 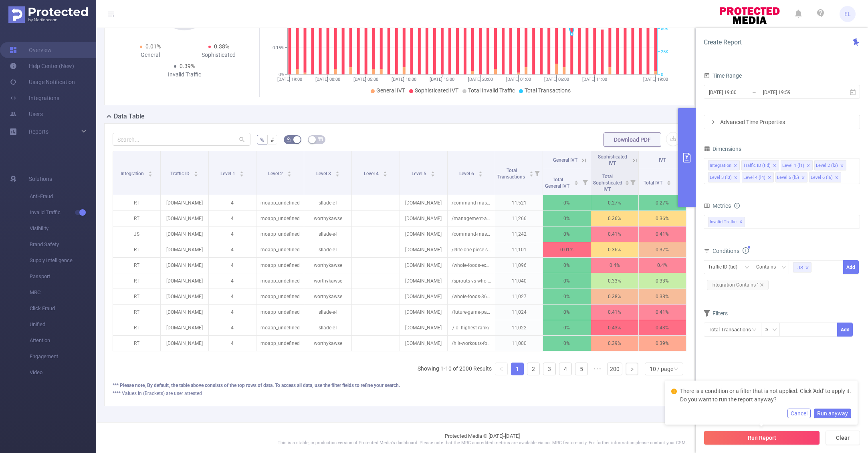 What do you see at coordinates (761, 438) in the screenshot?
I see `button: Run Report` at bounding box center [761, 438].